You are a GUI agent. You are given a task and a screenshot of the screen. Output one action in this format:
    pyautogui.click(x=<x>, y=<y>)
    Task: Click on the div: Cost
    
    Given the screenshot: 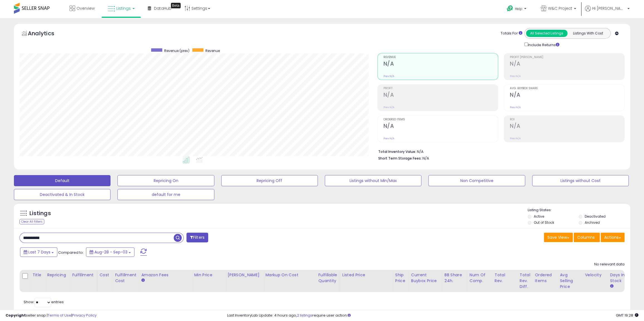 What is the action you would take?
    pyautogui.click(x=105, y=275)
    